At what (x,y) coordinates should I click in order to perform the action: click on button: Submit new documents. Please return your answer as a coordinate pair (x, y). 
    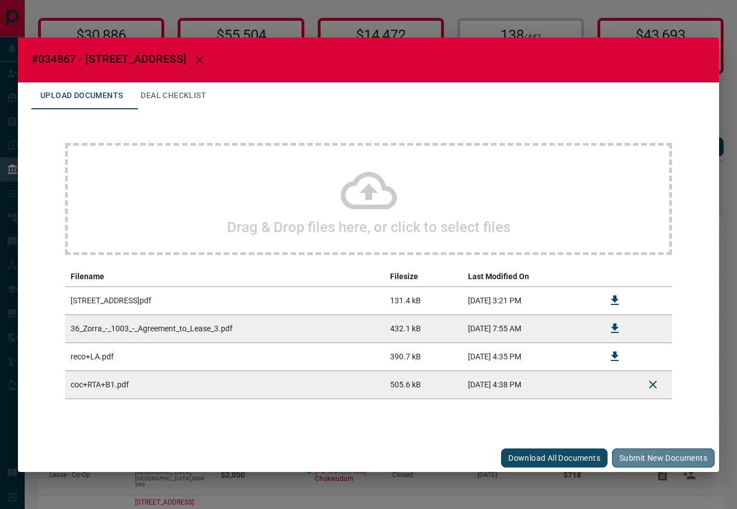
    Looking at the image, I should click on (663, 458).